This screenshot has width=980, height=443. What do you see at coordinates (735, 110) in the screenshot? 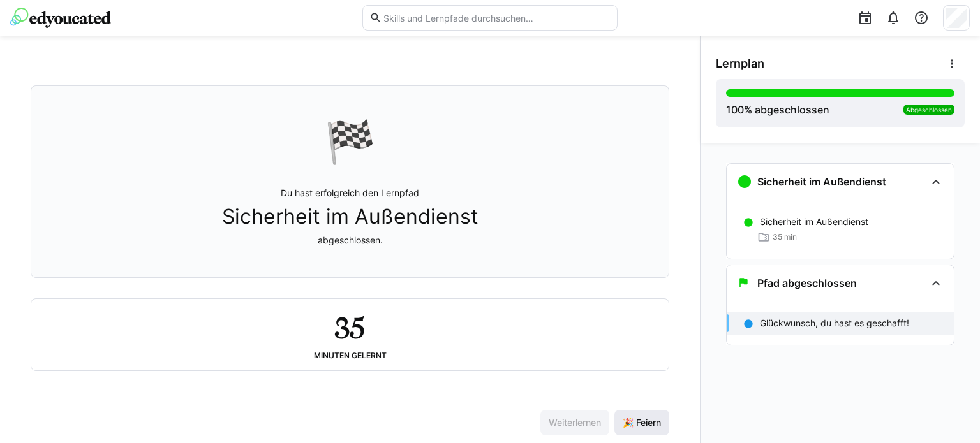
I see `span: 100` at bounding box center [735, 110].